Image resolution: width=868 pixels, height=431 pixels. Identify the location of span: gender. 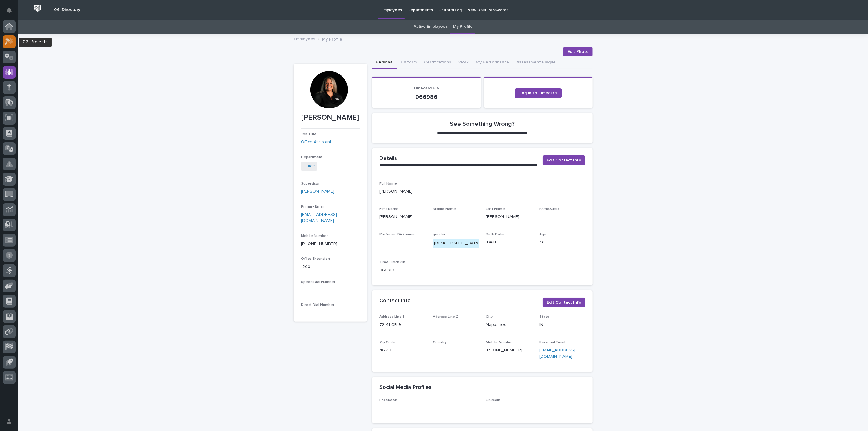
(439, 234).